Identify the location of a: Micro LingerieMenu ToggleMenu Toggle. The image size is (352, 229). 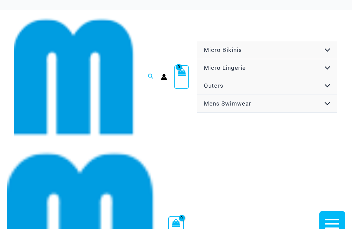
(267, 68).